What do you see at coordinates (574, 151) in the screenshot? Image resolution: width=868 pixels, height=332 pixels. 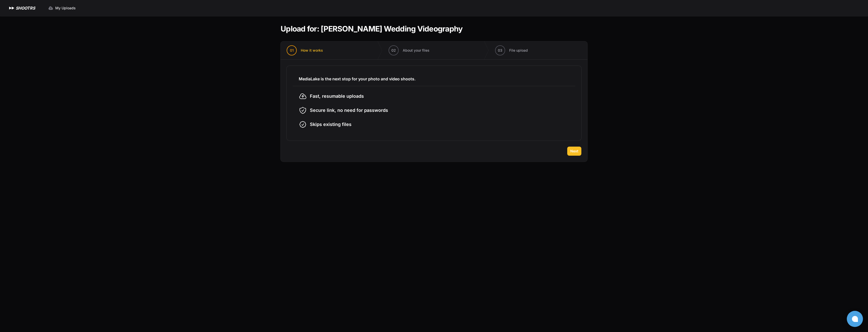 I see `button: Next` at bounding box center [574, 151].